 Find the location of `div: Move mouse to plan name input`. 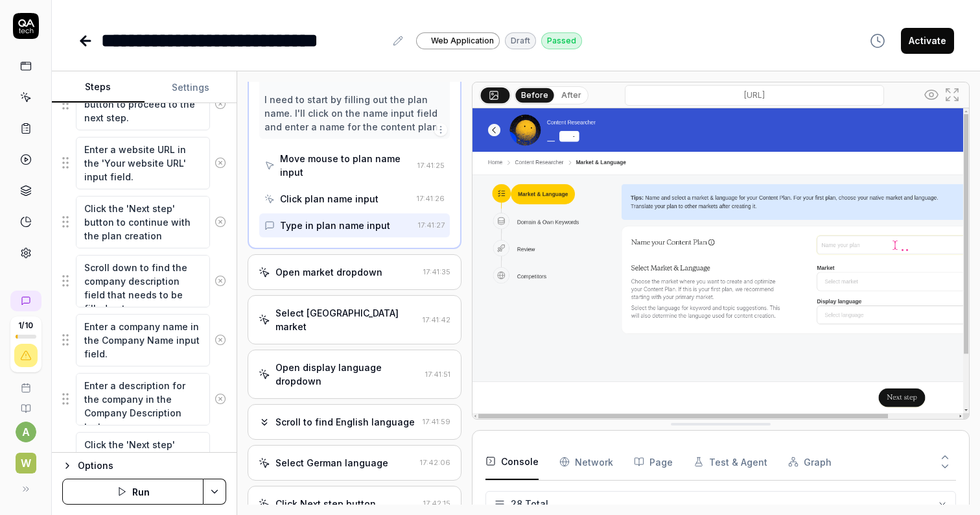

div: Move mouse to plan name input is located at coordinates (345, 165).